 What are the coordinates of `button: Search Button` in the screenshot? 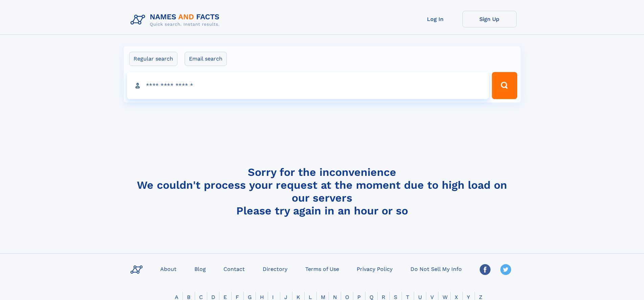 It's located at (505, 86).